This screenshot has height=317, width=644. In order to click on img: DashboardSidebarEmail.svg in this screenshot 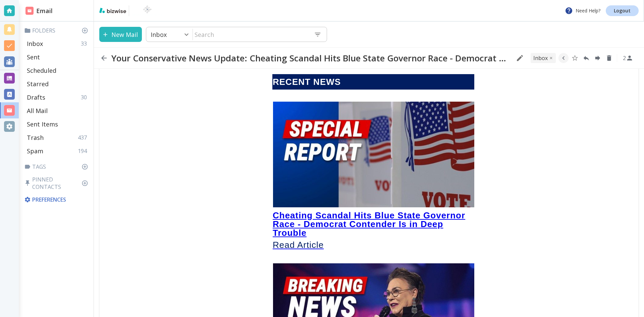, I will do `click(30, 11)`.